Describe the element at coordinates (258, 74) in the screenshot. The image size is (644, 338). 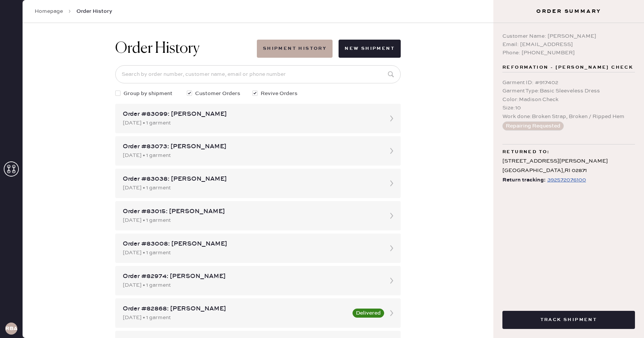
I see `input: Search by order number, customer name, email or phone number` at that location.